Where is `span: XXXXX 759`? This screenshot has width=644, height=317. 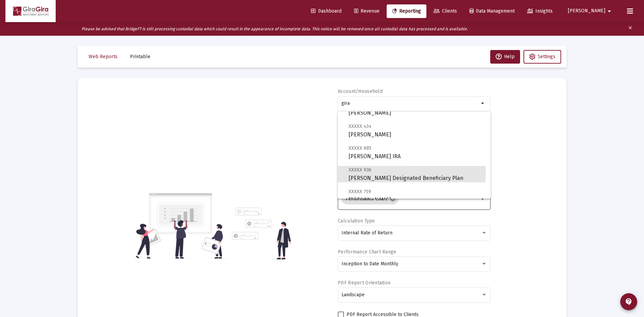
span: XXXXX 759 is located at coordinates (360, 192).